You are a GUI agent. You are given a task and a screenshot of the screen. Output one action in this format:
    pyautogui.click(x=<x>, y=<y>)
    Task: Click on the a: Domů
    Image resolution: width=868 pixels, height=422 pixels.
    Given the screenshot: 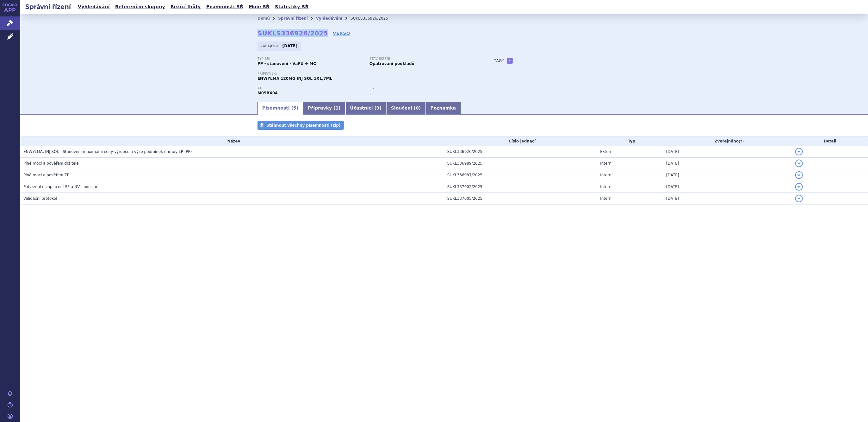 What is the action you would take?
    pyautogui.click(x=264, y=18)
    